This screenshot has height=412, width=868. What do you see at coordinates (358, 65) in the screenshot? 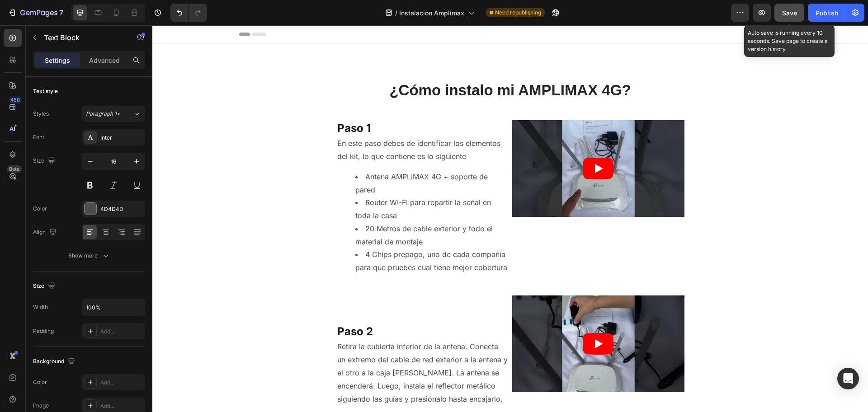
I see `h2: ¿Cómo instalo mi AMPLIMAX 4G?` at bounding box center [358, 65].